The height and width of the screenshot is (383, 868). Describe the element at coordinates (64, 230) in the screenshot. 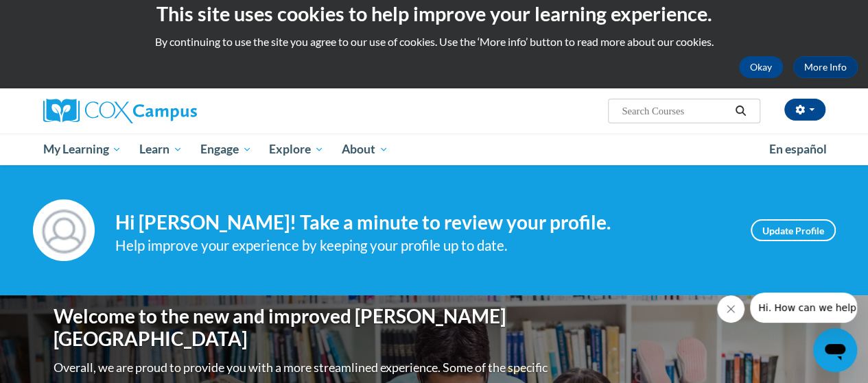

I see `img: Profile Image` at that location.